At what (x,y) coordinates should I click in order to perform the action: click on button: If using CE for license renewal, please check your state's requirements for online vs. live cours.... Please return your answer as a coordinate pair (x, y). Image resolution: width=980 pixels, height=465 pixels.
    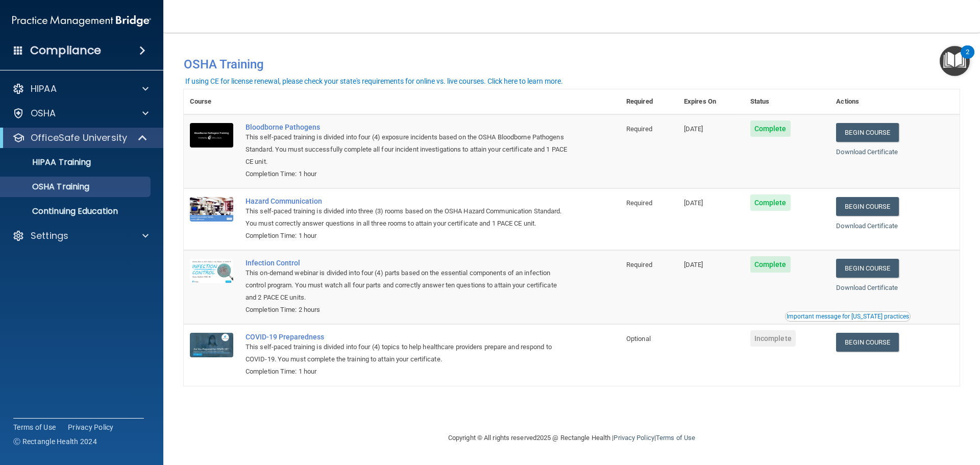
    Looking at the image, I should click on (374, 81).